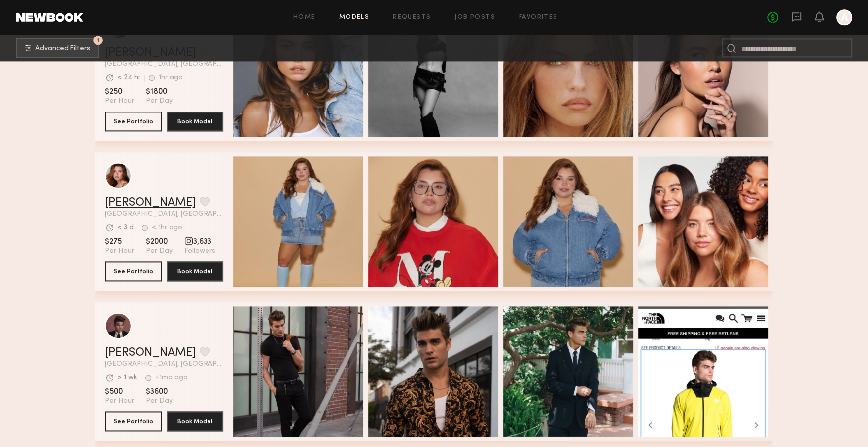 This screenshot has height=447, width=868. What do you see at coordinates (125, 228) in the screenshot?
I see `div: < 3 d` at bounding box center [125, 228].